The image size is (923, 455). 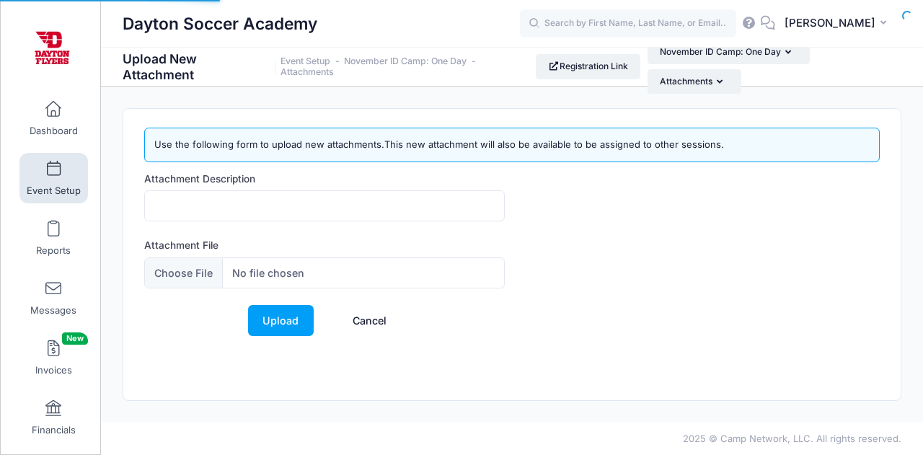 What do you see at coordinates (53, 298) in the screenshot?
I see `a: Messages` at bounding box center [53, 298].